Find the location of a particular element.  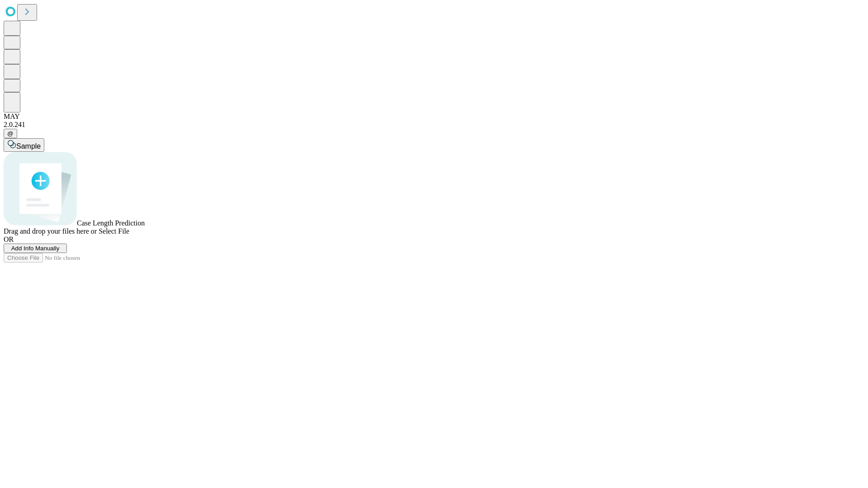

span: Drag and drop your files here or is located at coordinates (50, 231).